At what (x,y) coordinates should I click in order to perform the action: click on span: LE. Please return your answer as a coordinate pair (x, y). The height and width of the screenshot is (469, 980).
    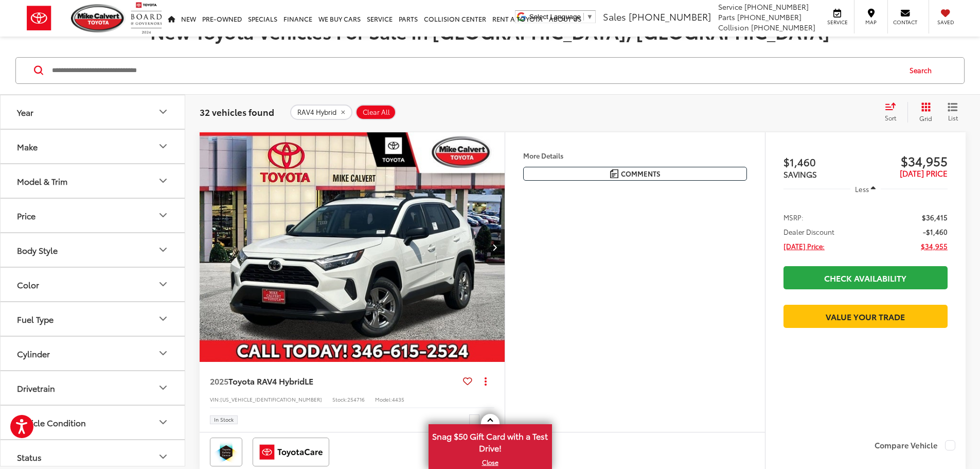
    Looking at the image, I should click on (309, 380).